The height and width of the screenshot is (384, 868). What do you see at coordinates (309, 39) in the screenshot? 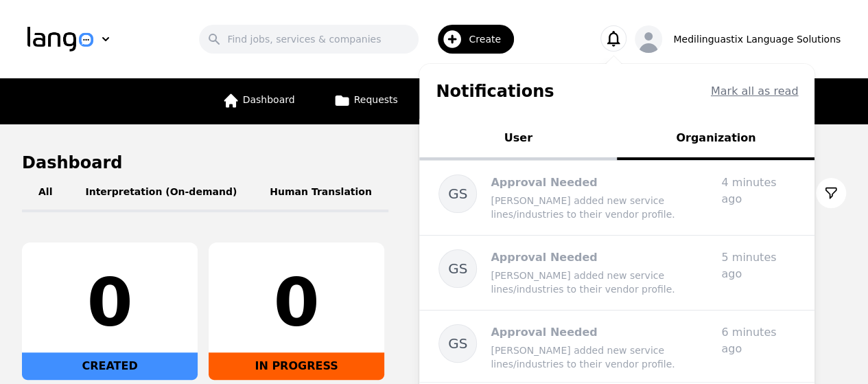
I see `input: Find jobs, services & companies` at bounding box center [309, 39].